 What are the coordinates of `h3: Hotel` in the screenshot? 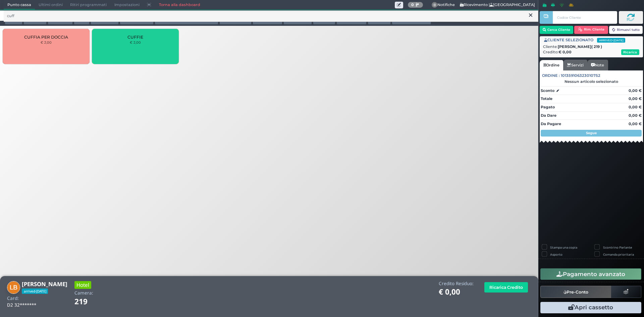 It's located at (83, 285).